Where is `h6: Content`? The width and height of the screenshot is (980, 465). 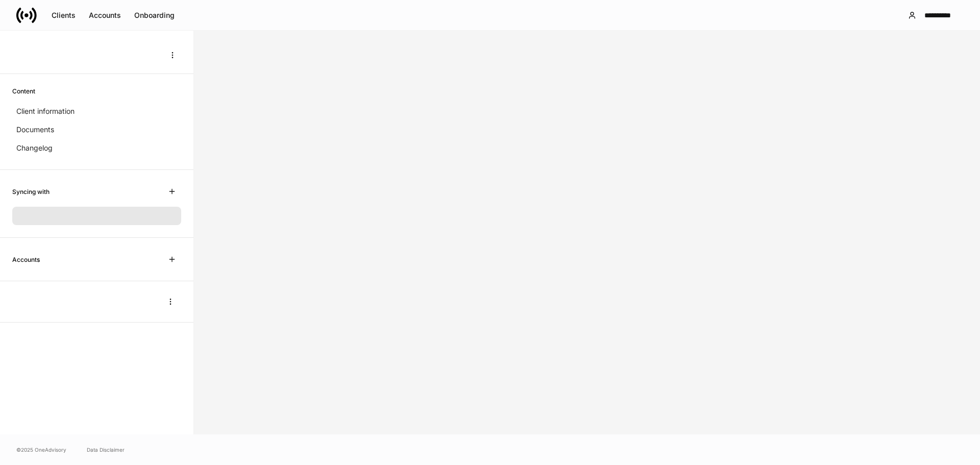
h6: Content is located at coordinates (24, 90).